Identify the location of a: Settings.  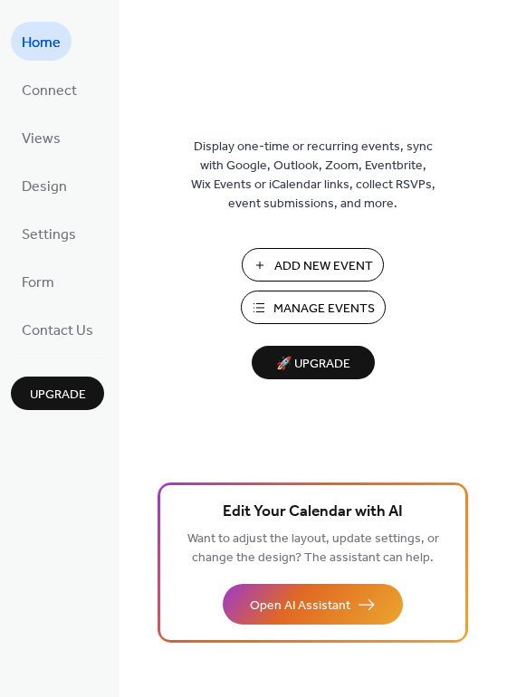
(49, 232).